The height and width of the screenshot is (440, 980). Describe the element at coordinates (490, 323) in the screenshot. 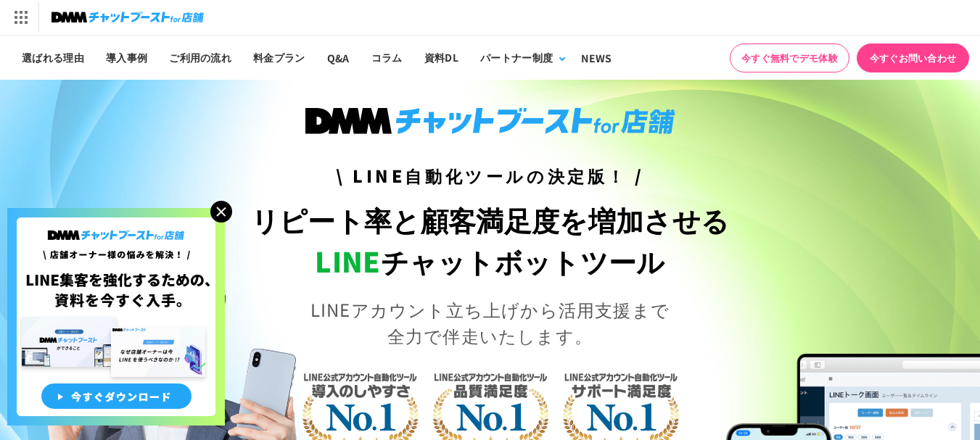

I see `p: LINEアカウント立ち上げから活用支援まで 全力で伴走いたします。` at that location.